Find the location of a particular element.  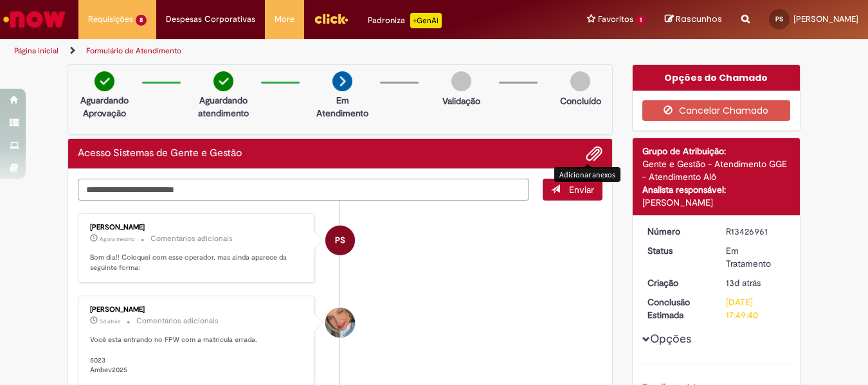

div: Analista responsável: is located at coordinates (716, 189).